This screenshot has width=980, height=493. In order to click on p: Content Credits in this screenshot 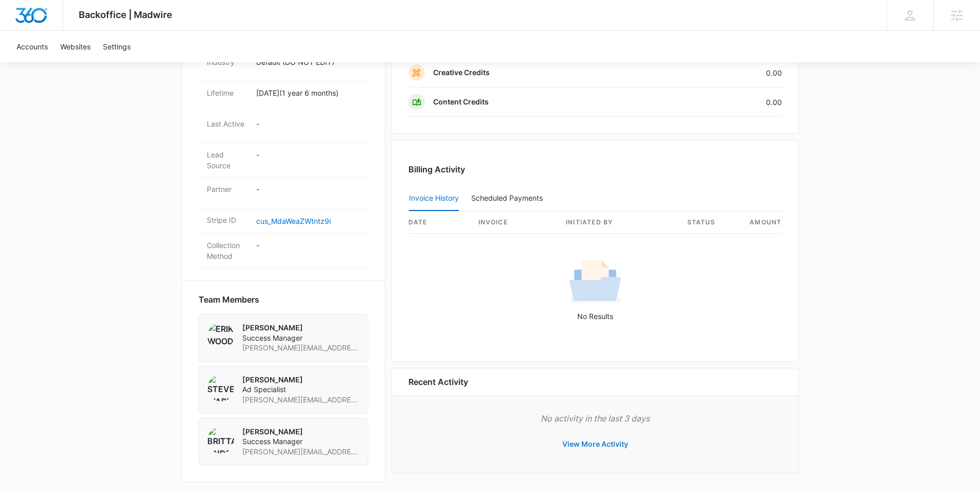, I will do `click(461, 102)`.